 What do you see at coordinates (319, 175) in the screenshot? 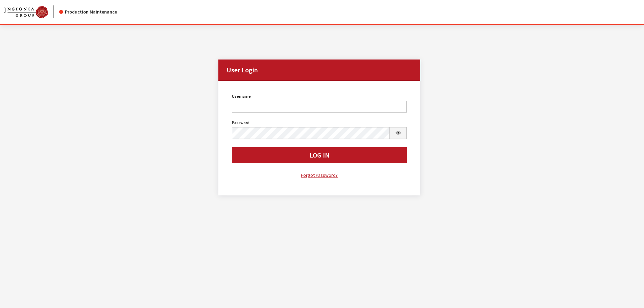
I see `a: Forgot Password?` at bounding box center [319, 175].